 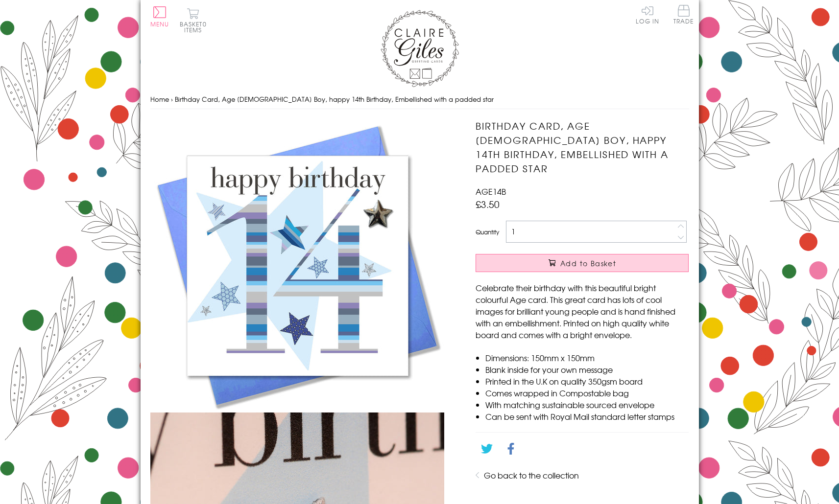 I want to click on span: AGE14B, so click(x=491, y=192).